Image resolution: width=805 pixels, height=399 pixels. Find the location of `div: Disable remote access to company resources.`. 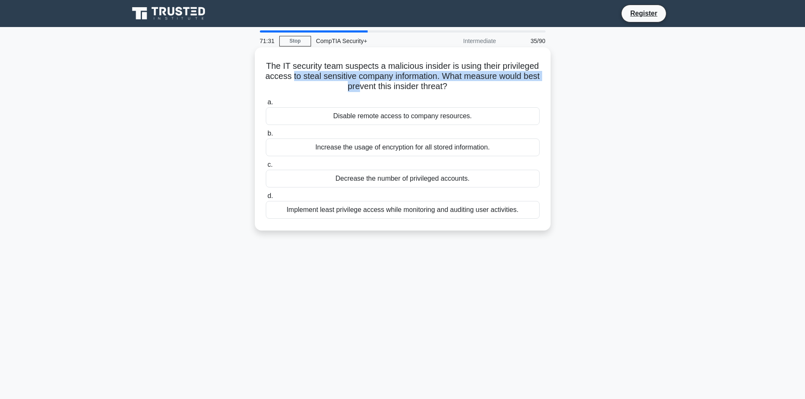

div: Disable remote access to company resources. is located at coordinates (402, 116).